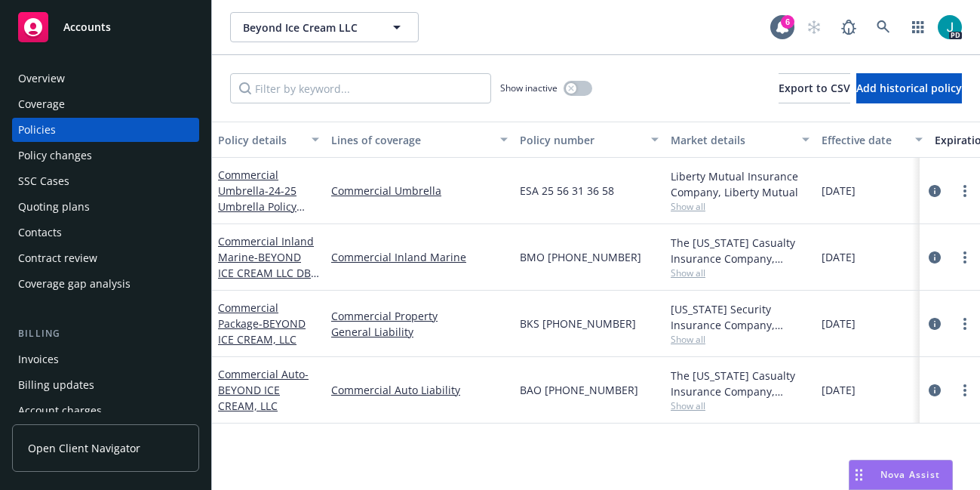 This screenshot has height=490, width=980. I want to click on div: Coverage, so click(41, 104).